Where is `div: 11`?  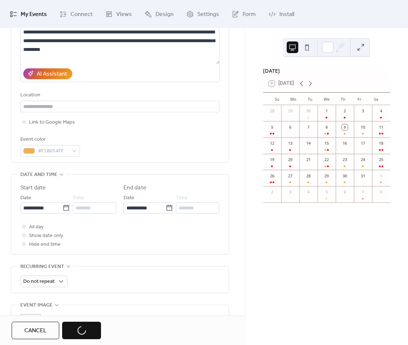 div: 11 is located at coordinates (381, 127).